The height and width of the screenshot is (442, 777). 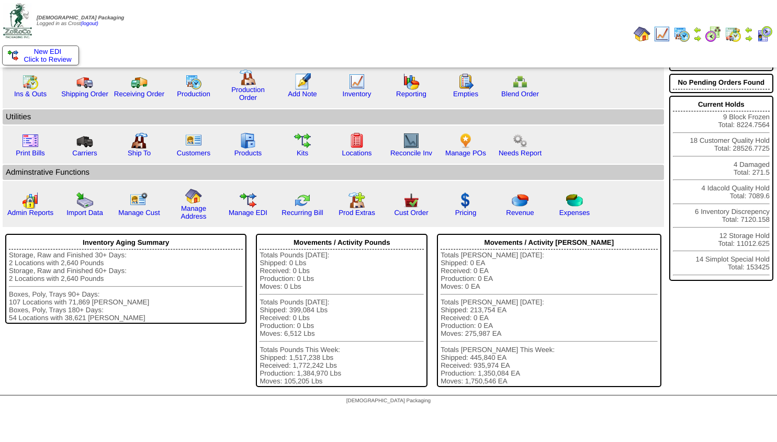 I want to click on a: Production, so click(x=194, y=94).